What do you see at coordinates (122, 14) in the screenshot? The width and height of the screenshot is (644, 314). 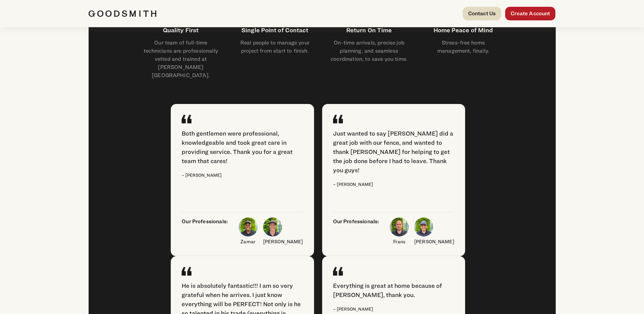 I see `img: Goodsmith` at bounding box center [122, 14].